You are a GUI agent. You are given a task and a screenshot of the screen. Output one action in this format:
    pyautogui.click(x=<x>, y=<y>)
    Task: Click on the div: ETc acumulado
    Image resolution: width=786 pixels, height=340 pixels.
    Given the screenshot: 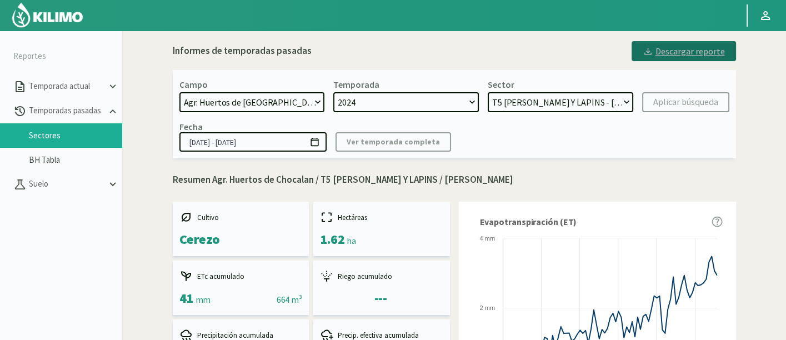 What is the action you would take?
    pyautogui.click(x=241, y=276)
    